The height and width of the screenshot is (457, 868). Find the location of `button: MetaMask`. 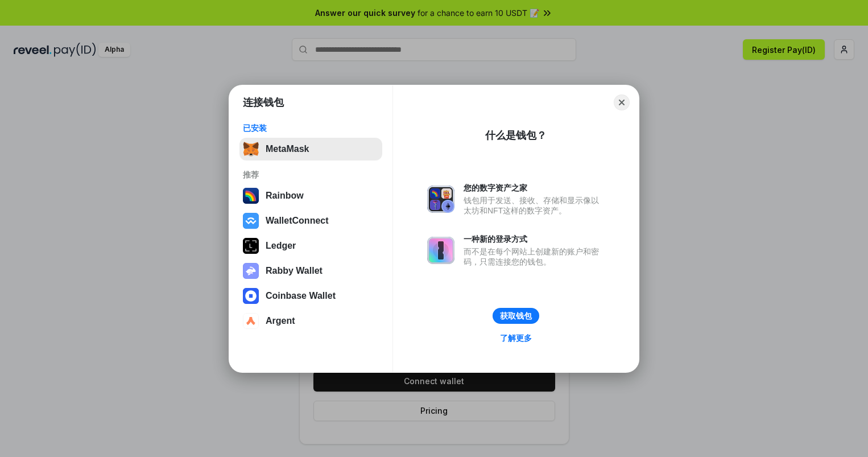

button: MetaMask is located at coordinates (310, 149).